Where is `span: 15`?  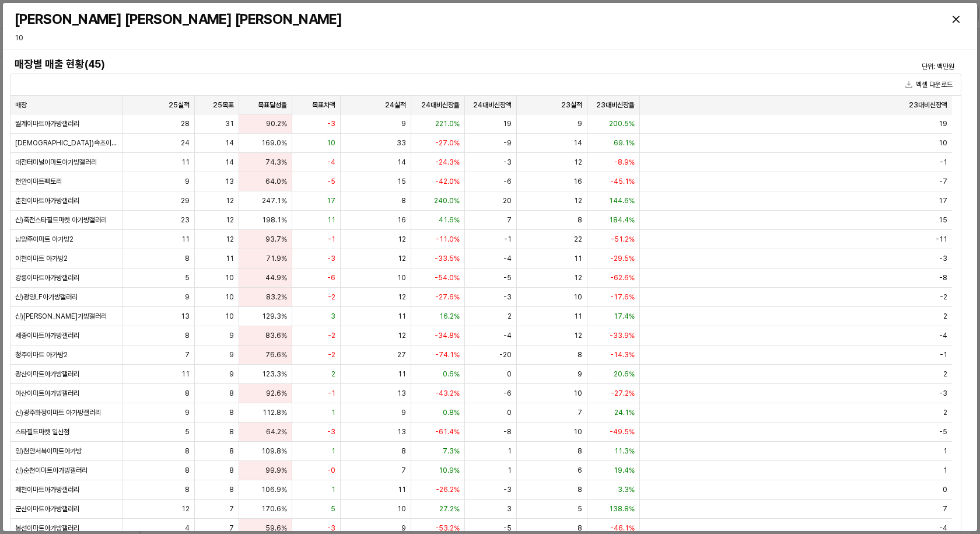 span: 15 is located at coordinates (943, 220).